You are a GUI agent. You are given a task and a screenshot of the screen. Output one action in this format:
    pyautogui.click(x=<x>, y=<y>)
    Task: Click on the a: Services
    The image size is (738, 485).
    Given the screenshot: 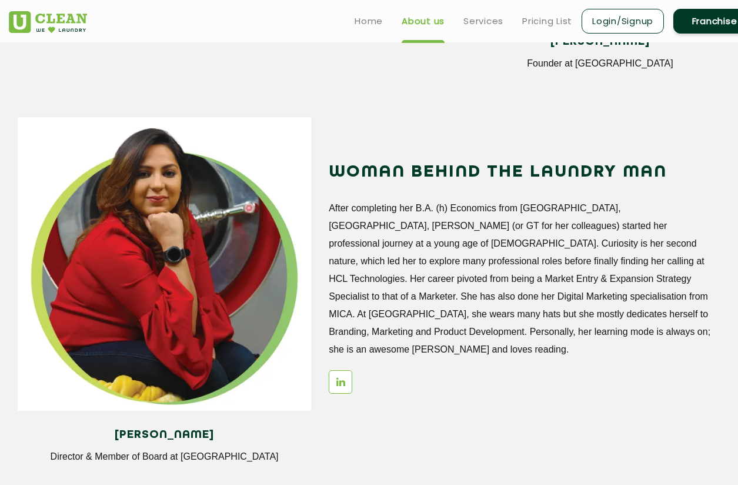 What is the action you would take?
    pyautogui.click(x=483, y=21)
    